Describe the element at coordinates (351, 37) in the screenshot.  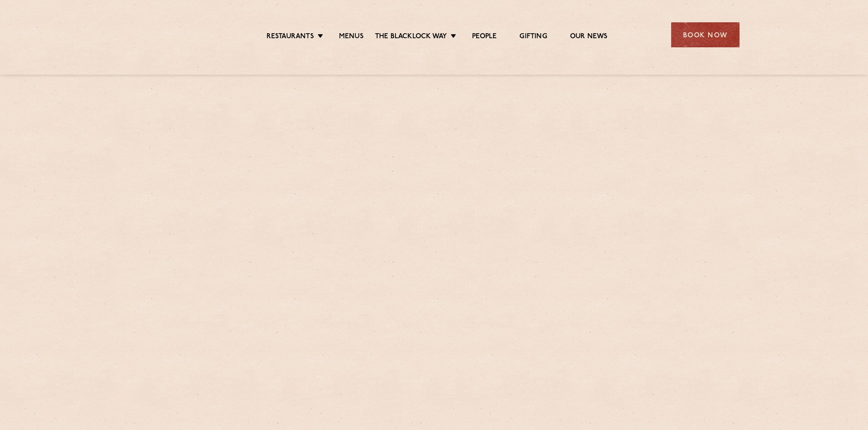
I see `a: Menus` at that location.